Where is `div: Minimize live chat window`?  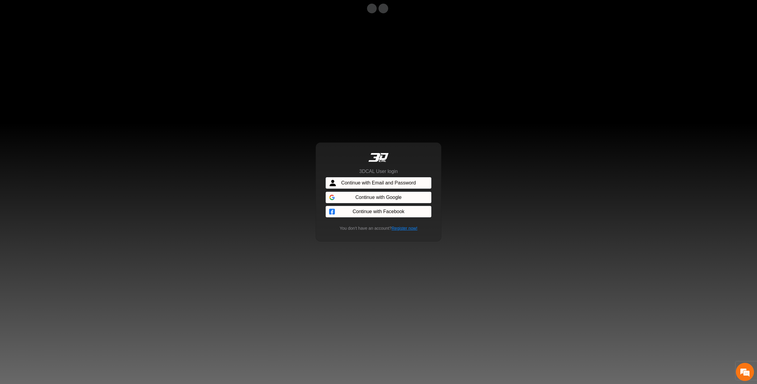
div: Minimize live chat window is located at coordinates (106, 10).